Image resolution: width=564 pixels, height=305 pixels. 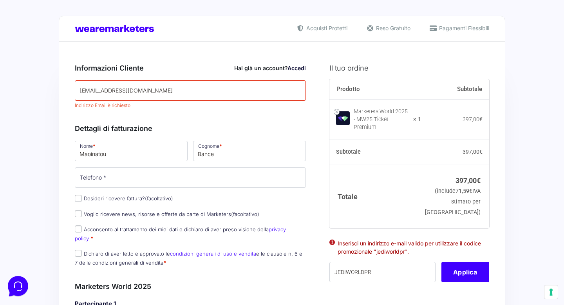 What do you see at coordinates (37, 100) in the screenshot?
I see `span: Trova una risposta` at bounding box center [37, 100].